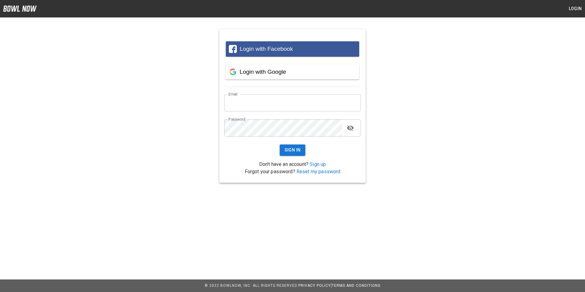 The image size is (585, 292). Describe the element at coordinates (575, 9) in the screenshot. I see `button: Login` at that location.